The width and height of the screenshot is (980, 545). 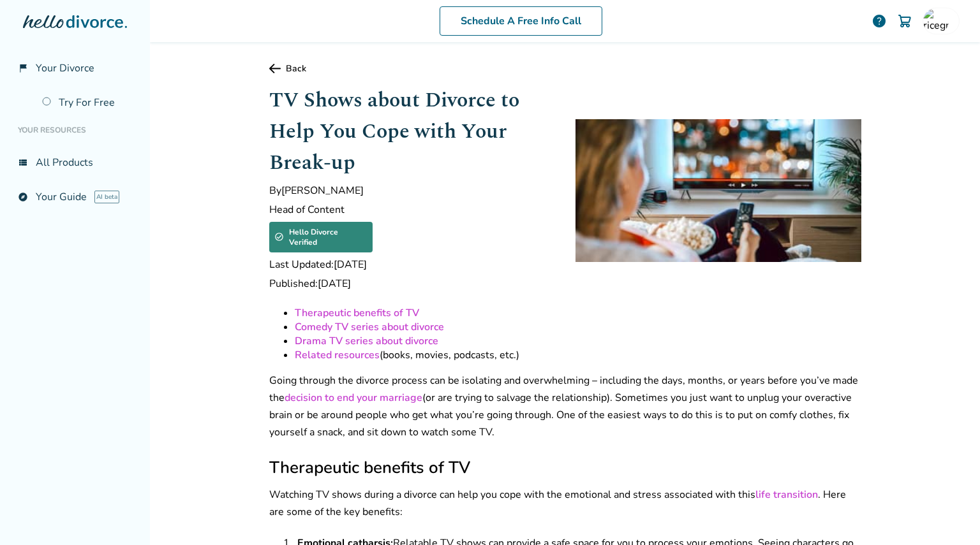 I want to click on span: explore, so click(x=23, y=197).